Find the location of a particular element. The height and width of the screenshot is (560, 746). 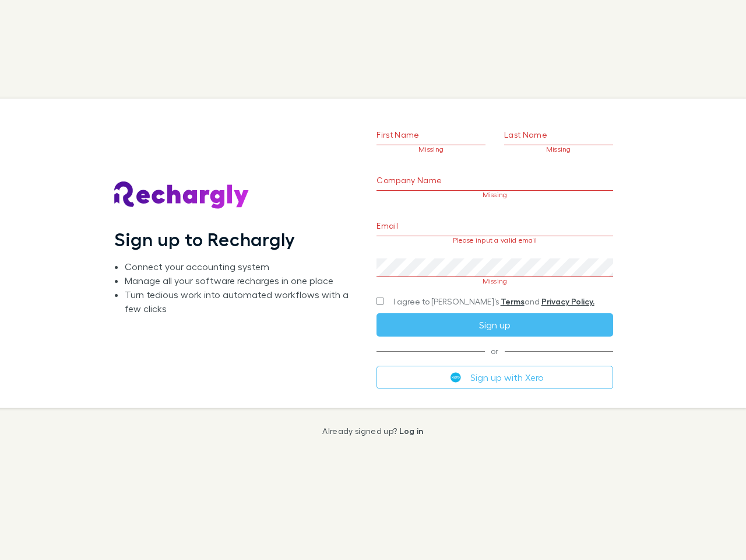

a: Privacy Policy. is located at coordinates (568, 301).